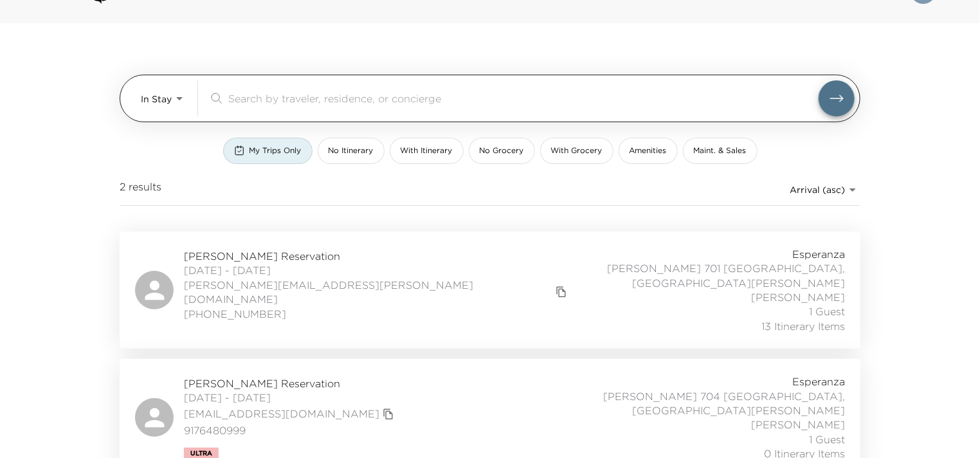  Describe the element at coordinates (577, 151) in the screenshot. I see `span: With Grocery` at that location.